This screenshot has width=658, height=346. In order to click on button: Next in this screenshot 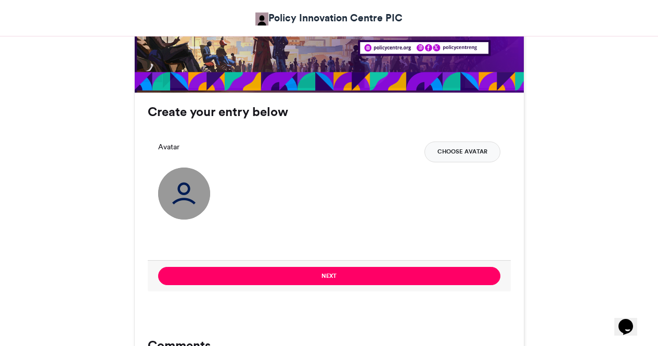, I will do `click(329, 276)`.